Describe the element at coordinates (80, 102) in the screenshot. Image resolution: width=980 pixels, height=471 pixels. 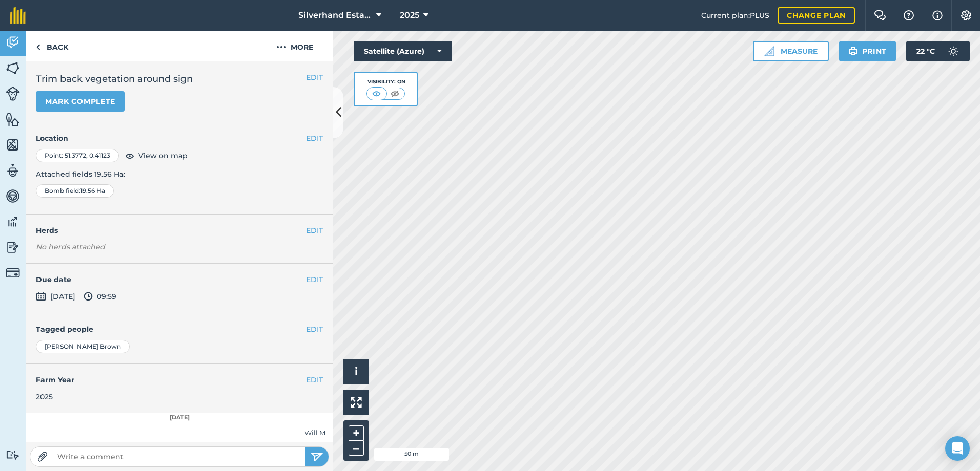
I see `button: Mark complete` at that location.